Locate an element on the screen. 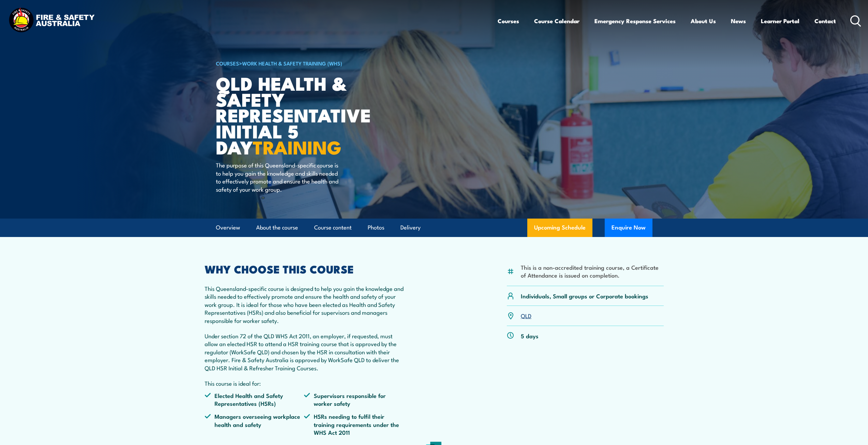  a: Photos is located at coordinates (376, 228).